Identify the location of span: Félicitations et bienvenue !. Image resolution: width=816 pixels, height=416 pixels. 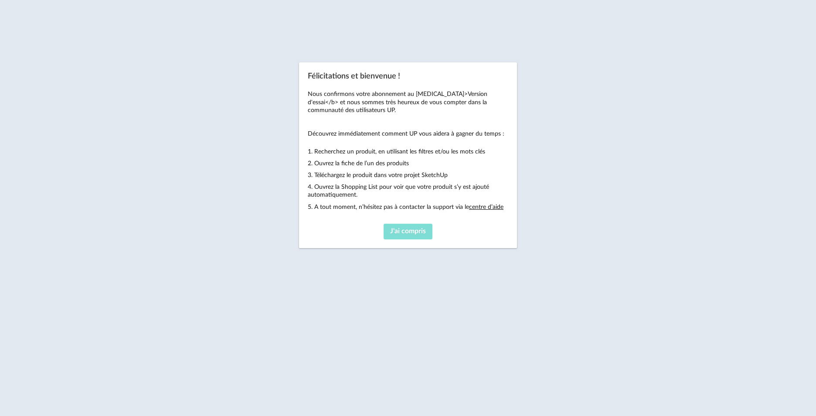
(354, 76).